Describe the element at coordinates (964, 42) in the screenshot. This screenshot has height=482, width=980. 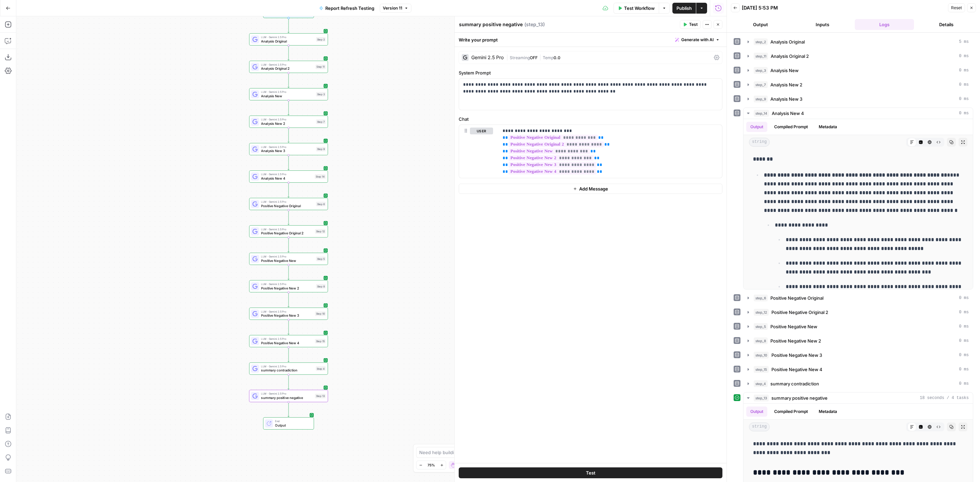
I see `span: 5 ms` at that location.